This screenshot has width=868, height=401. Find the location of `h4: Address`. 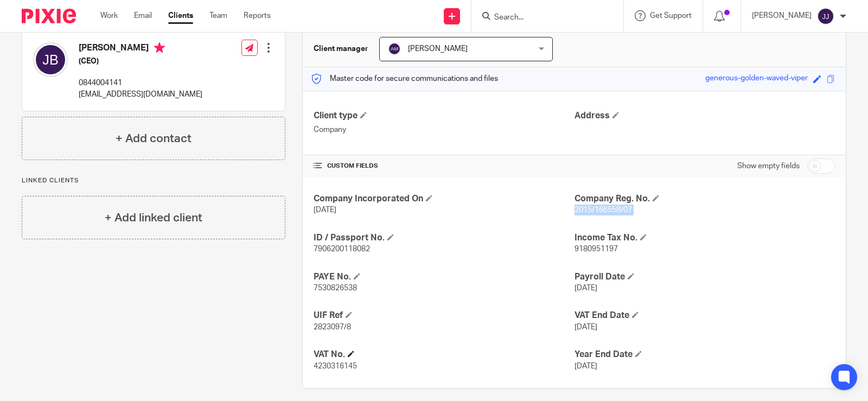

h4: Address is located at coordinates (705, 115).